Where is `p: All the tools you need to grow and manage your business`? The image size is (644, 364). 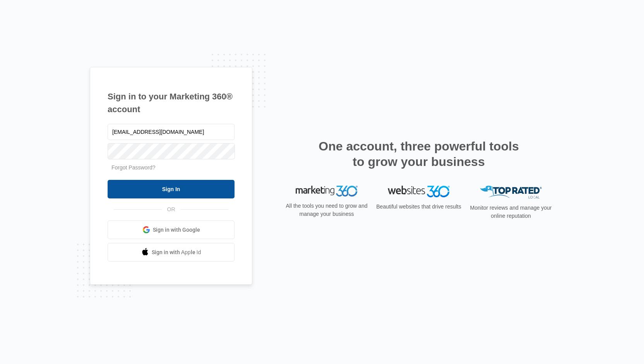 p: All the tools you need to grow and manage your business is located at coordinates (327, 210).